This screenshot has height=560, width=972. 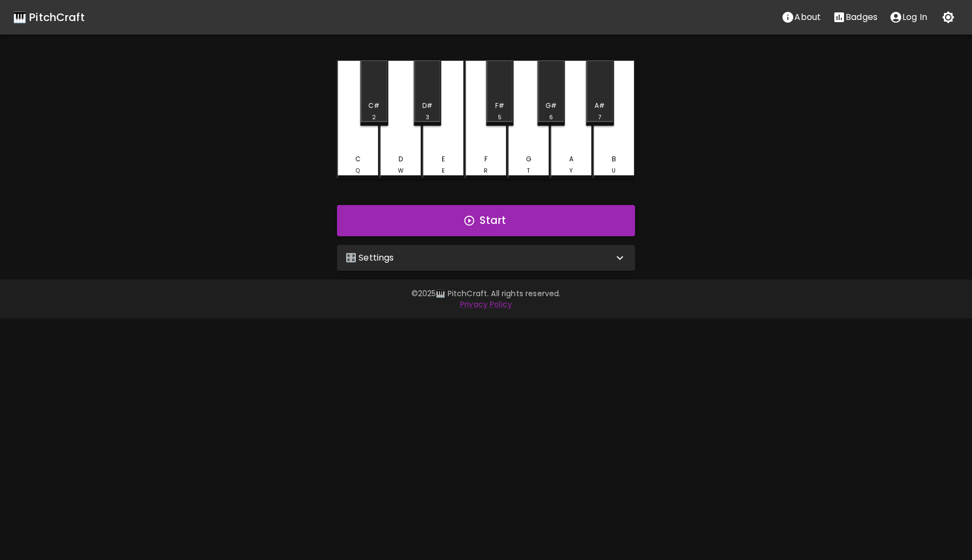 I want to click on div: T, so click(x=528, y=171).